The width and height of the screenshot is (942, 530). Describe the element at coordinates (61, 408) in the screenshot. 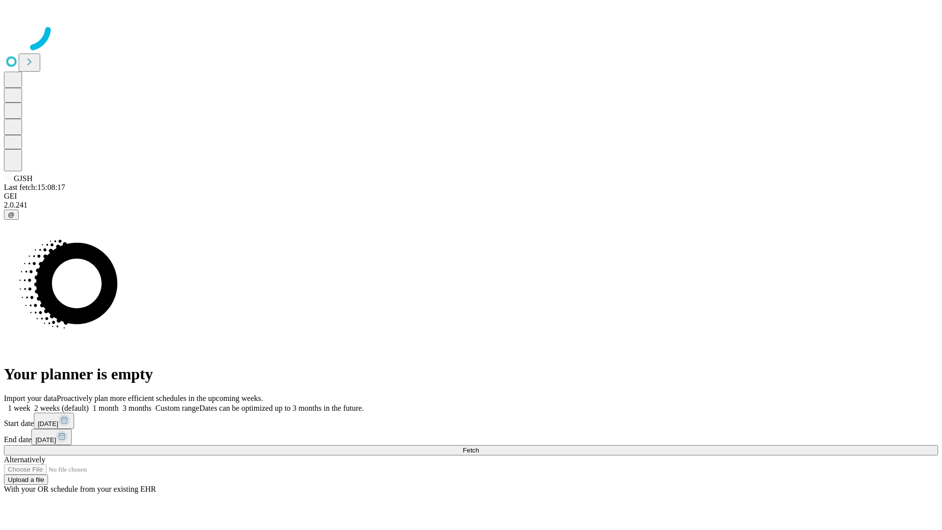

I see `span: 2 weeks (default)` at that location.